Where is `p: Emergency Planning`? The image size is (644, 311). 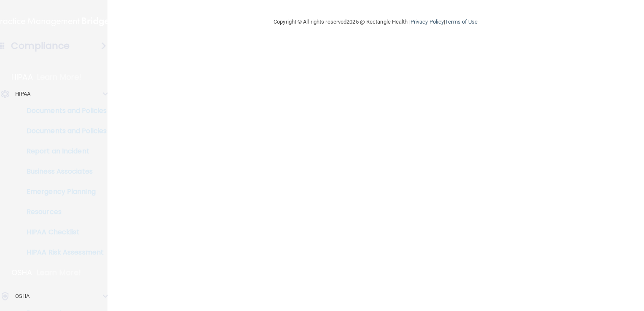
p: Emergency Planning is located at coordinates (63, 192).